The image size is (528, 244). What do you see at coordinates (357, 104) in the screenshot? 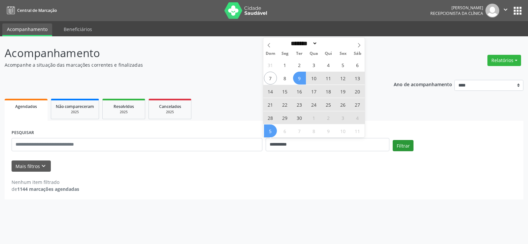
I see `span: Setembro 27, 2025` at bounding box center [357, 104].